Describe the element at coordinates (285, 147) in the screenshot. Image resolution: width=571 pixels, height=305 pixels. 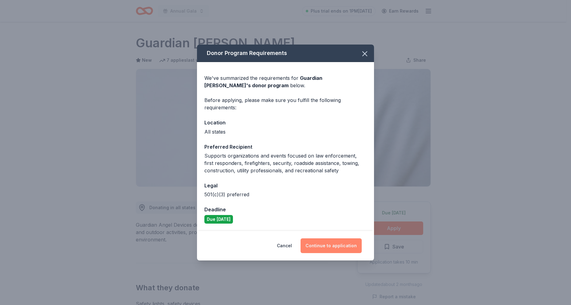
I see `div: Preferred Recipient` at that location.